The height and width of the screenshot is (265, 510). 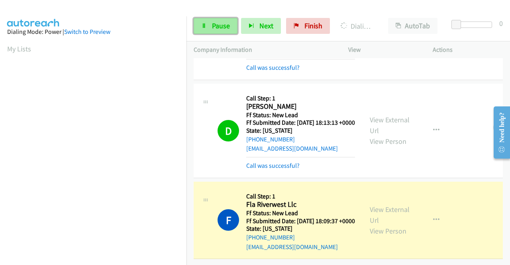 I want to click on span: Pause, so click(x=221, y=26).